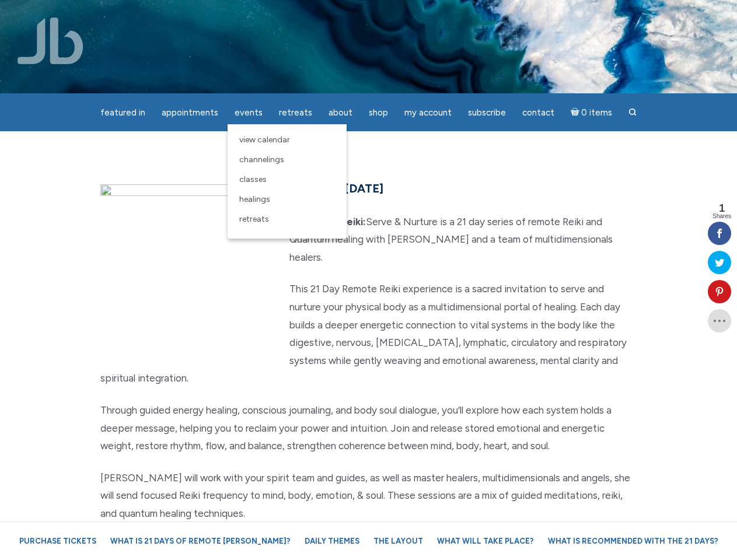  I want to click on a: Contact, so click(538, 112).